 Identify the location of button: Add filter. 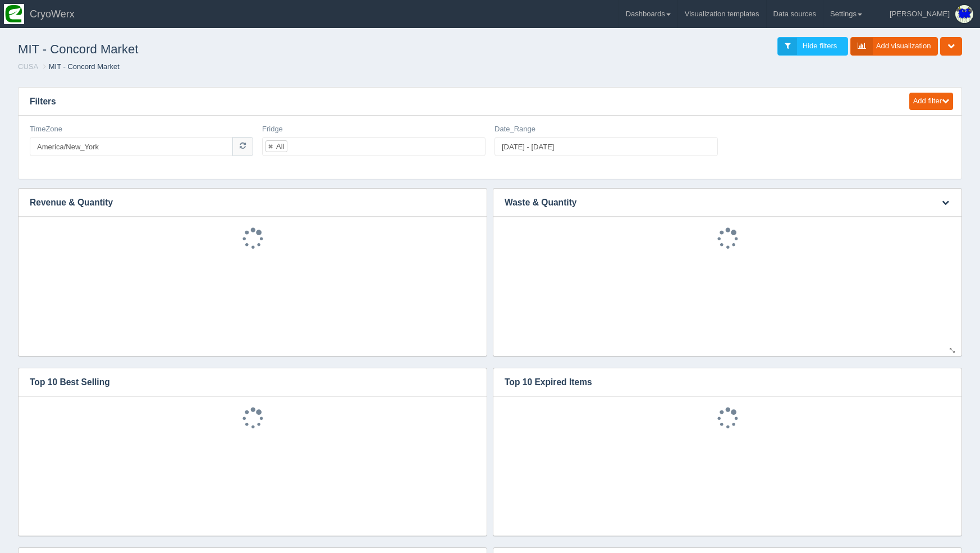
(931, 101).